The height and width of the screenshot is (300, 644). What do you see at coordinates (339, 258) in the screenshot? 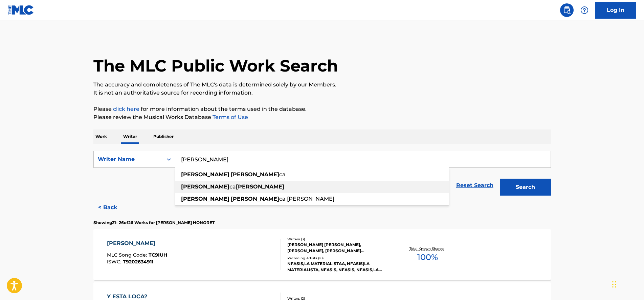
I see `div: Recording Artists ( 18 )` at bounding box center [339, 258].